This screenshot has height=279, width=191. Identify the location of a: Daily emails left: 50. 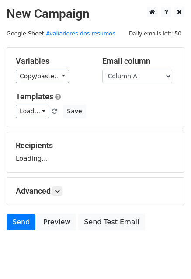
(155, 33).